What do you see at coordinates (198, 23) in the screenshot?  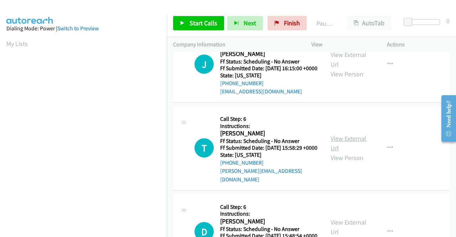 I see `a: Start Calls` at bounding box center [198, 23].